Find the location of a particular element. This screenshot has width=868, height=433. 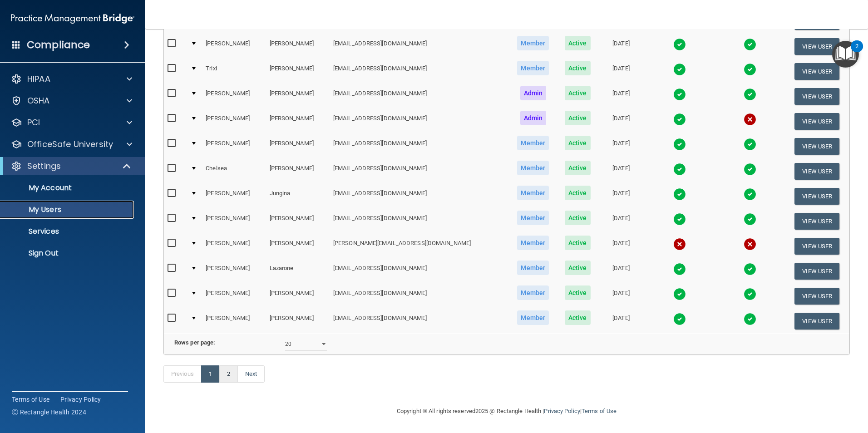

div: Copyright © All rights reserved 2025 @ Rectangle Health | | is located at coordinates (507, 411).